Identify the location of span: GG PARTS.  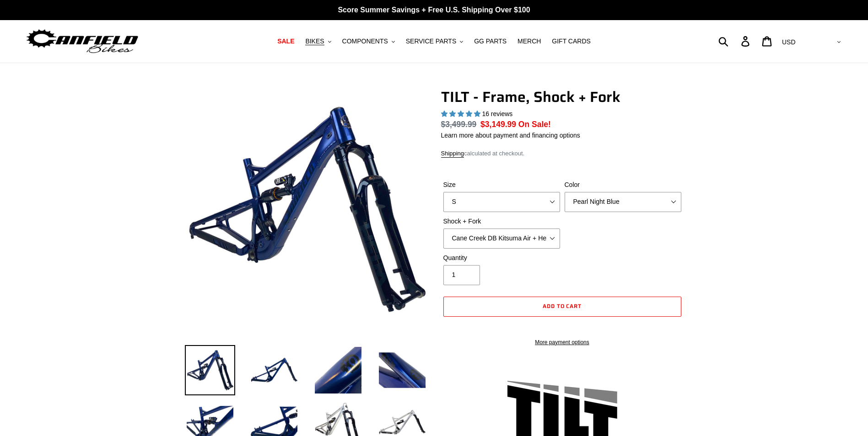
(490, 41).